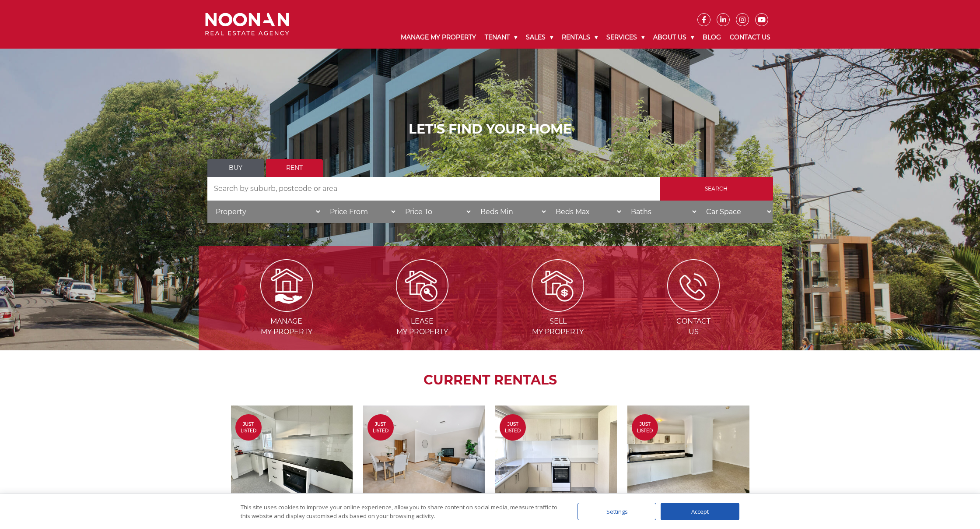  Describe the element at coordinates (438, 38) in the screenshot. I see `a: Manage My Property` at that location.